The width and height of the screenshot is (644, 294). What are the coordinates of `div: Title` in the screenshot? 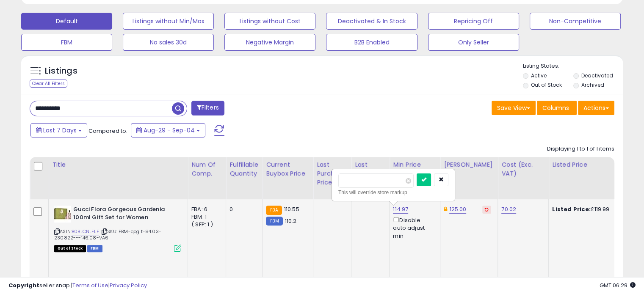 It's located at (118, 165).